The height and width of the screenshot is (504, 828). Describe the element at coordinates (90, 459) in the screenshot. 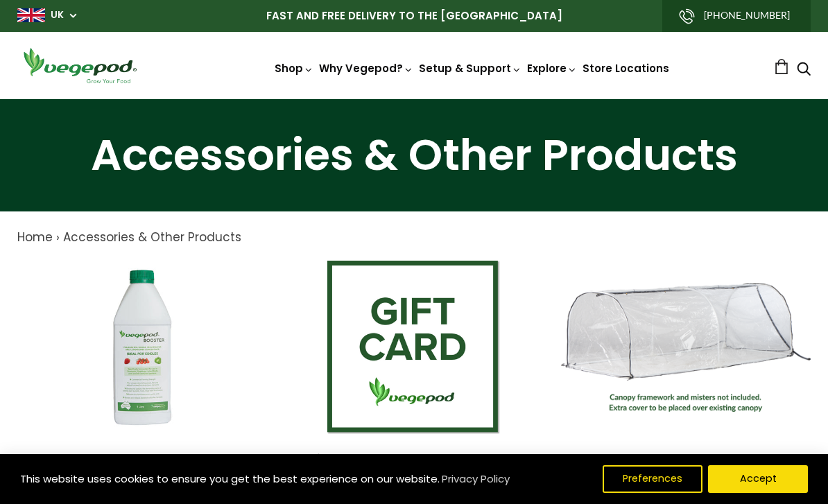

I see `a: Vegepod Booster` at that location.